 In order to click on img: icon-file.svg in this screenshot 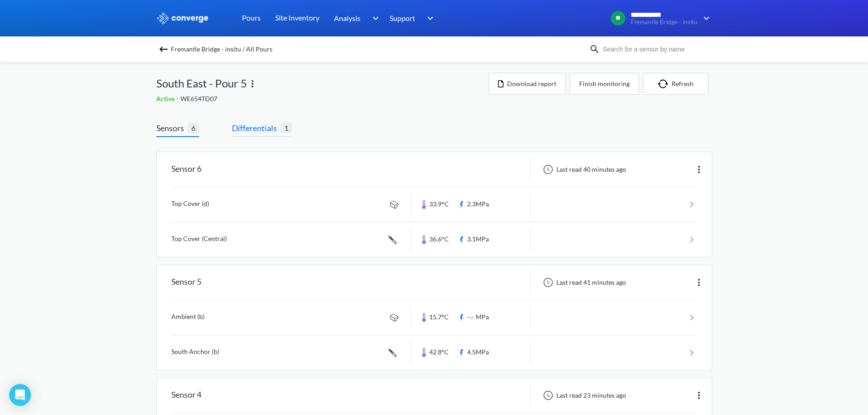, I will do `click(501, 84)`.